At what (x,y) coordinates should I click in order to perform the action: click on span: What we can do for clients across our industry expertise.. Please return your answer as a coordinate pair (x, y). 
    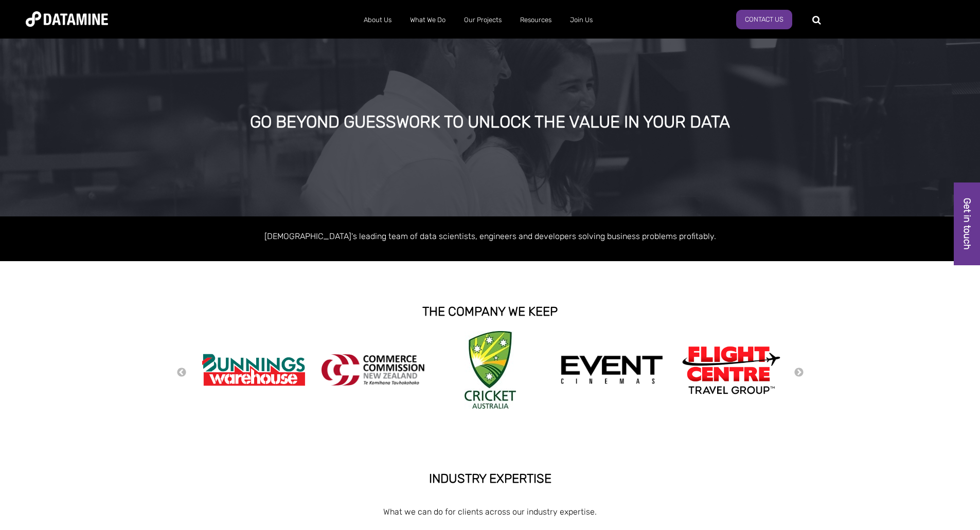
    Looking at the image, I should click on (490, 512).